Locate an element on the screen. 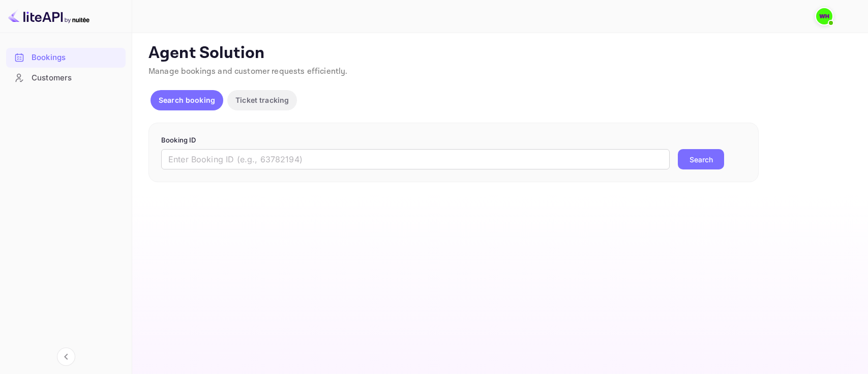 The image size is (868, 374). input: Enter Booking ID (e.g., 63782194) is located at coordinates (415, 160).